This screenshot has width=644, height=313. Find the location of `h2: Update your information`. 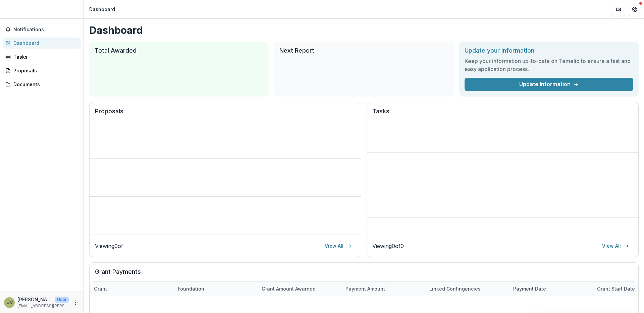

h2: Update your information is located at coordinates (549, 50).